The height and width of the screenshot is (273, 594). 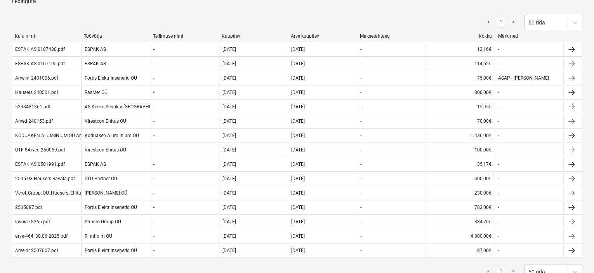 What do you see at coordinates (29, 207) in the screenshot?
I see `div: 2505087.pdf` at bounding box center [29, 207].